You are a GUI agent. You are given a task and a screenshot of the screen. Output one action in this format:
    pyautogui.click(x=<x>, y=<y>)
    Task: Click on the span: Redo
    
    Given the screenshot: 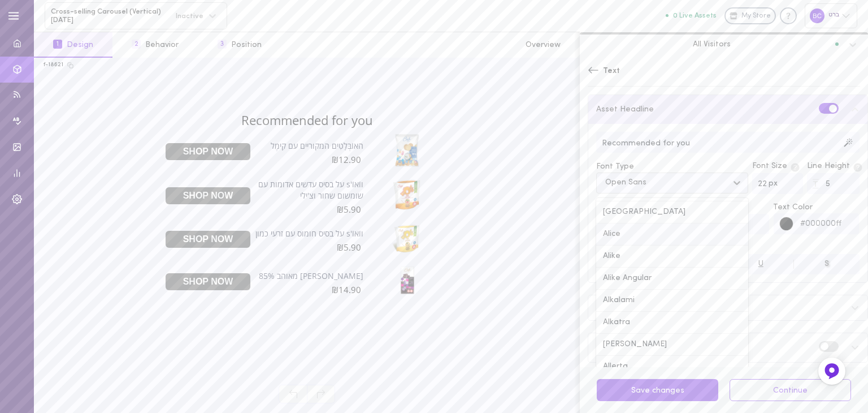 What is the action you would take?
    pyautogui.click(x=321, y=393)
    